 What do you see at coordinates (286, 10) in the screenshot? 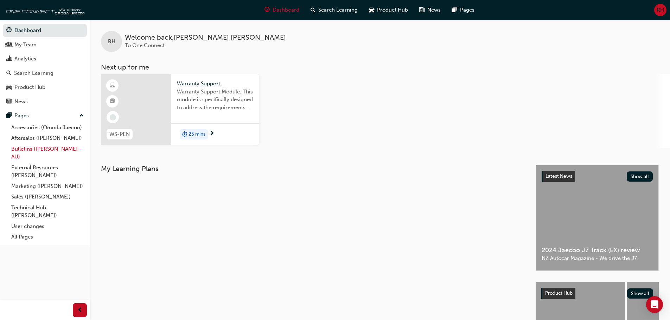
I see `span: Dashboard` at bounding box center [286, 10].